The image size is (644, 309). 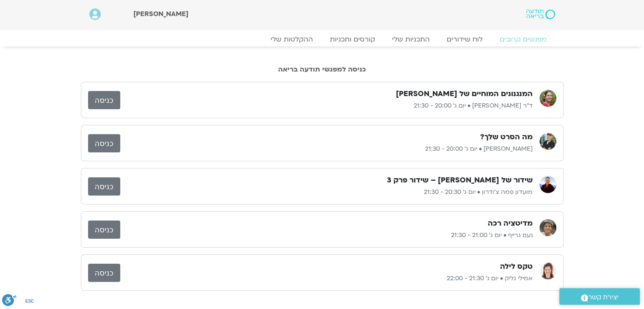 I want to click on img: נעם גרייף, so click(x=548, y=228).